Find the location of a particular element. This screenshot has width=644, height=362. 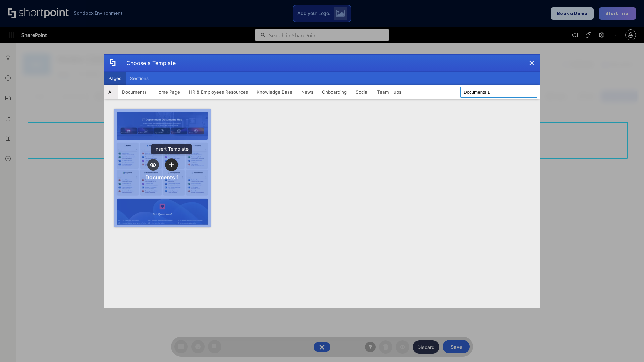

button: Social is located at coordinates (362, 92).